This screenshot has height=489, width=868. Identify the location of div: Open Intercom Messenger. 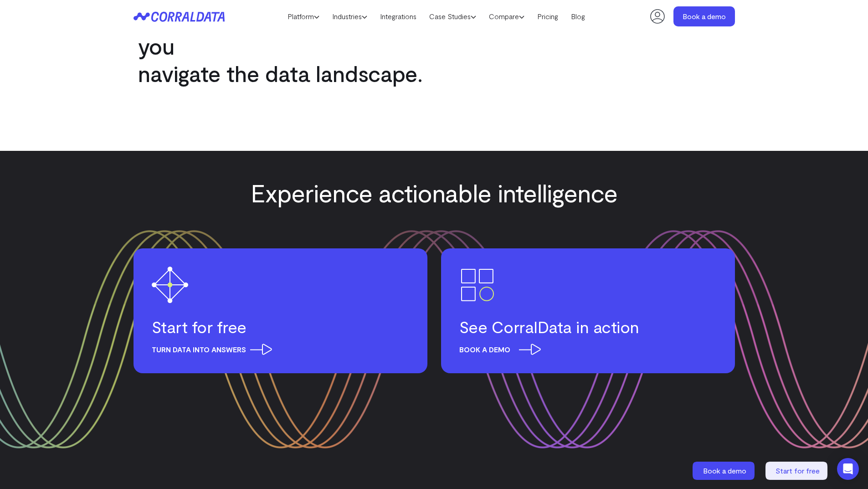
(848, 469).